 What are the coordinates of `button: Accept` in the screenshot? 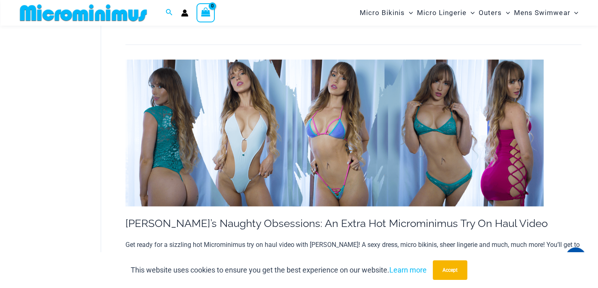 It's located at (450, 270).